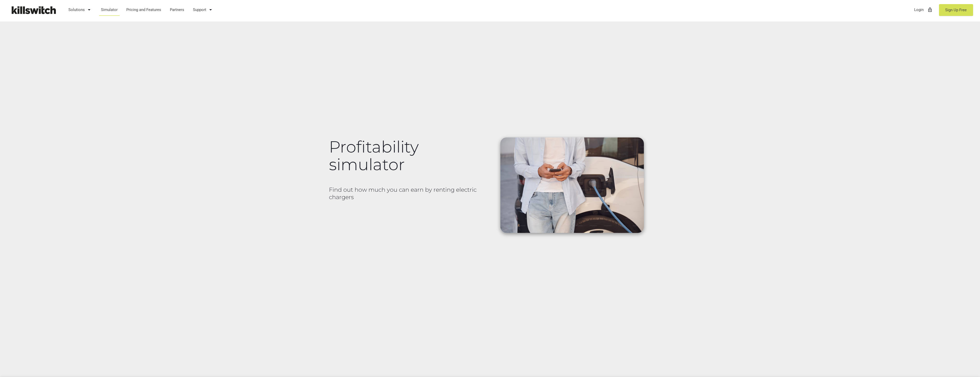 This screenshot has height=377, width=980. Describe the element at coordinates (408, 193) in the screenshot. I see `h2: Find out how much you can earn by renting electric chargers` at that location.